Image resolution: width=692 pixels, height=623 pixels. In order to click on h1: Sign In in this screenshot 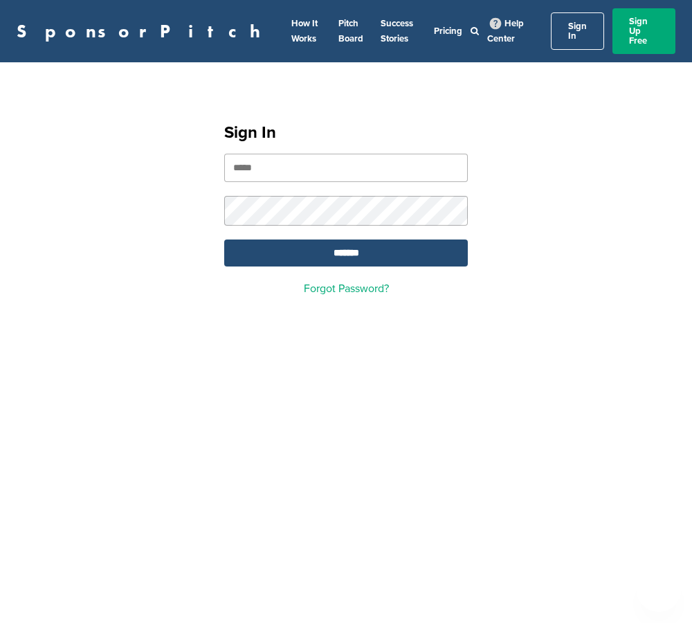, I will do `click(346, 133)`.